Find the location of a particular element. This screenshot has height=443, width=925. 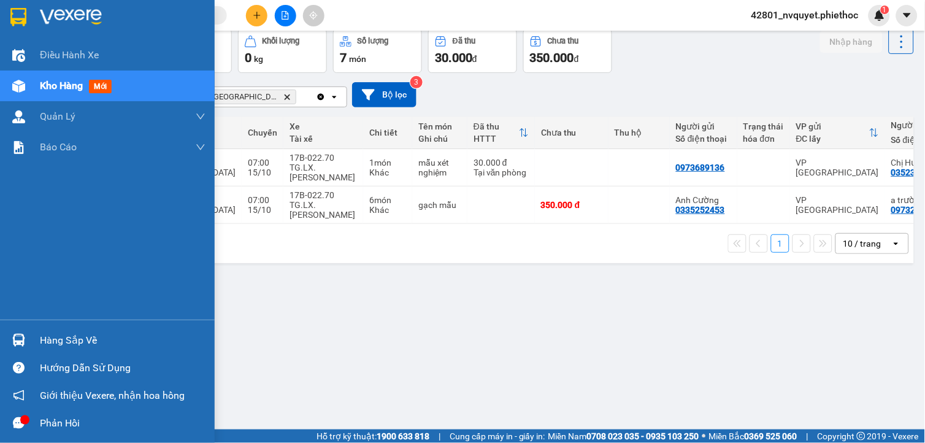

button: 1 is located at coordinates (781, 244).